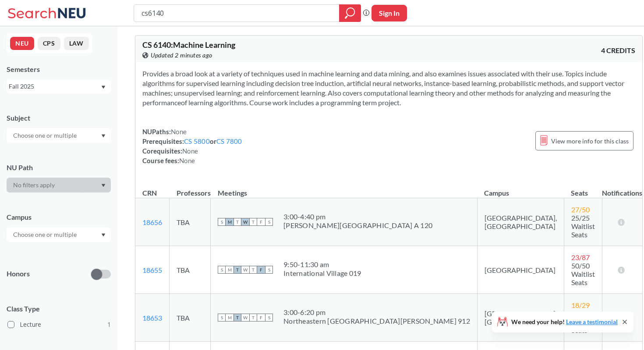  What do you see at coordinates (152, 318) in the screenshot?
I see `a: 18653` at bounding box center [152, 318].